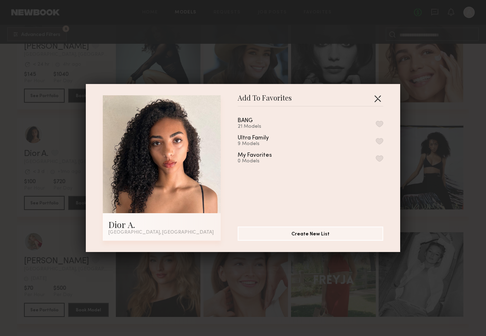 This screenshot has height=336, width=486. What do you see at coordinates (378, 99) in the screenshot?
I see `button: Close` at bounding box center [378, 99].